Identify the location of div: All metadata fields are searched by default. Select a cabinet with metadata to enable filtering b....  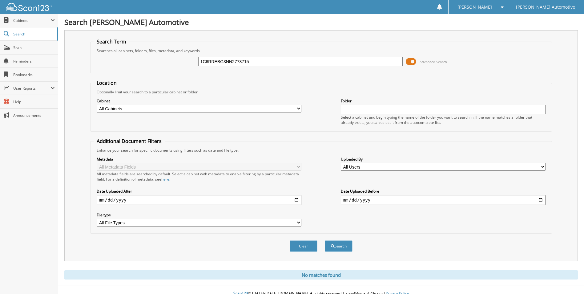
(199, 176).